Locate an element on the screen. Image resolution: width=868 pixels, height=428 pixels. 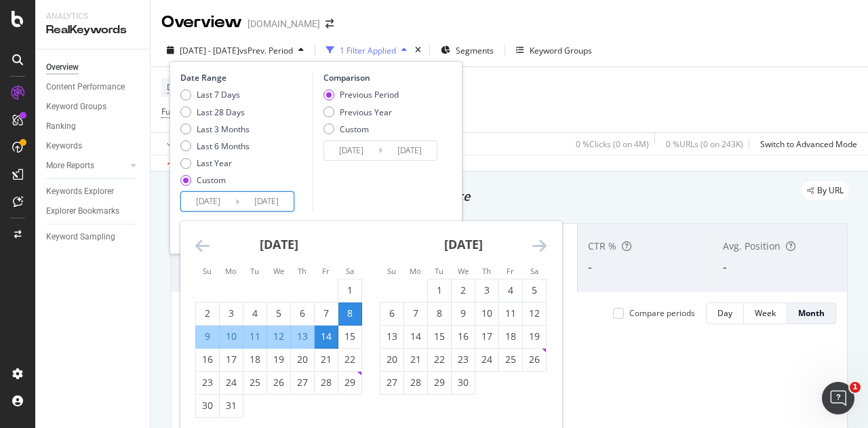
td: Choose Saturday, March 29, 2025 as your check-in date. It’s available. is located at coordinates (350, 382).